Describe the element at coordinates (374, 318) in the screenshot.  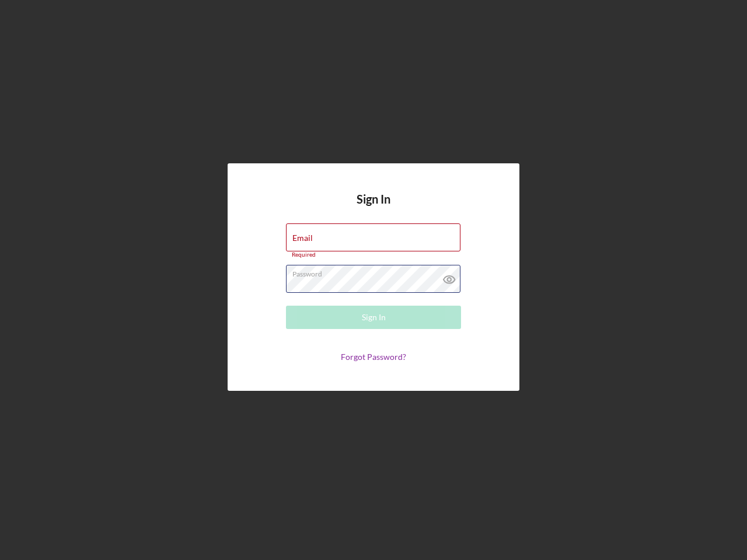
I see `button: Sign In` at that location.